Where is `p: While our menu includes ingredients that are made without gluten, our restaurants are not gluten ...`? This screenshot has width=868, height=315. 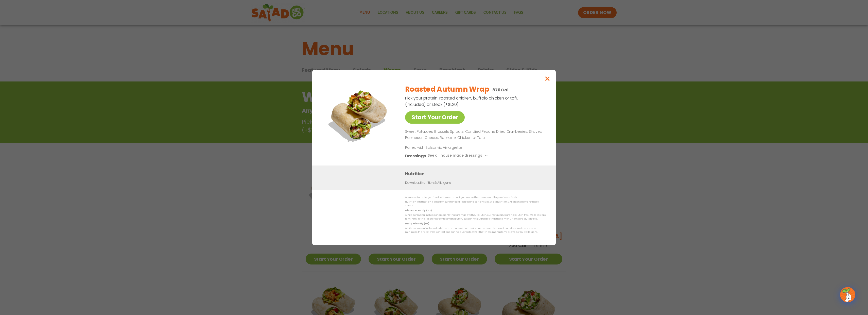
p: While our menu includes ingredients that are made without gluten, our restaurants are not gluten ... is located at coordinates (475, 217).